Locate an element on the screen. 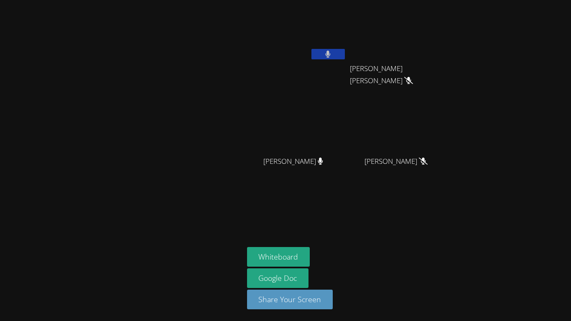  a: Google Doc is located at coordinates (278, 278).